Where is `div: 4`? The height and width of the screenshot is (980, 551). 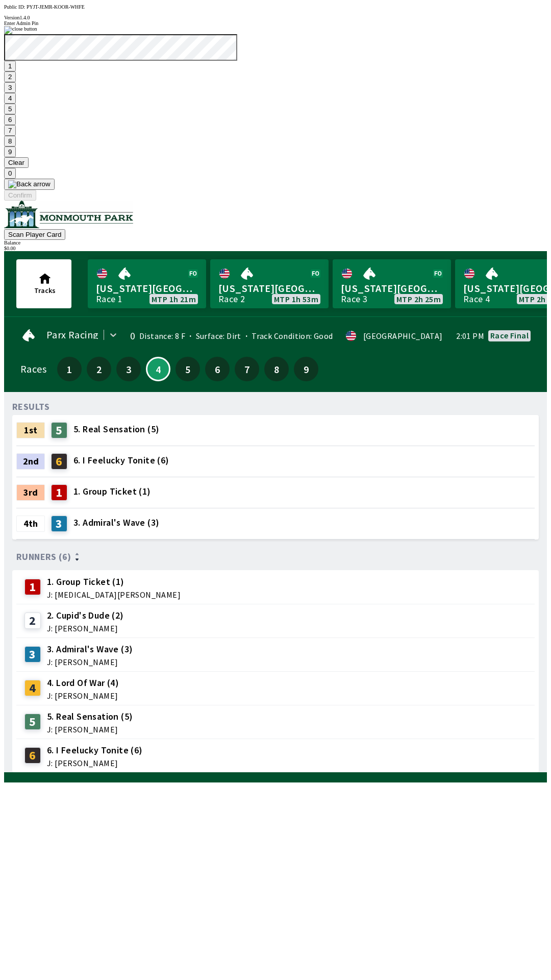 div: 4 is located at coordinates (32, 688).